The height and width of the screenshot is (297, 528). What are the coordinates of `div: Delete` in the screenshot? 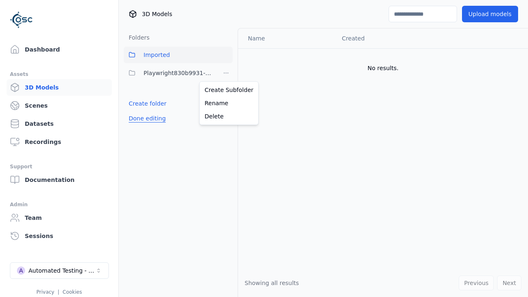 It's located at (229, 116).